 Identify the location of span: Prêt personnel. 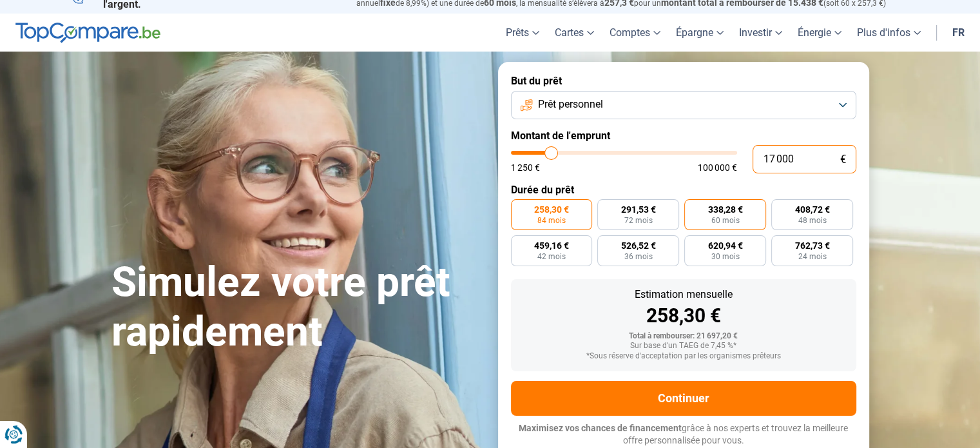
(571, 105).